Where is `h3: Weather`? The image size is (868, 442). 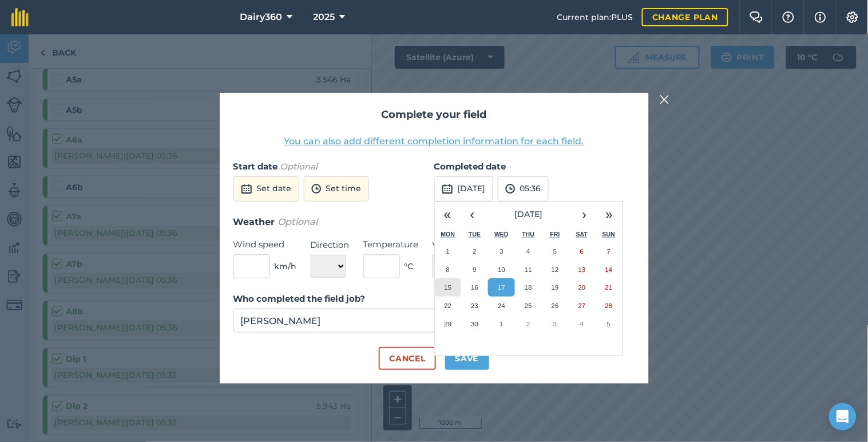 h3: Weather is located at coordinates (434, 222).